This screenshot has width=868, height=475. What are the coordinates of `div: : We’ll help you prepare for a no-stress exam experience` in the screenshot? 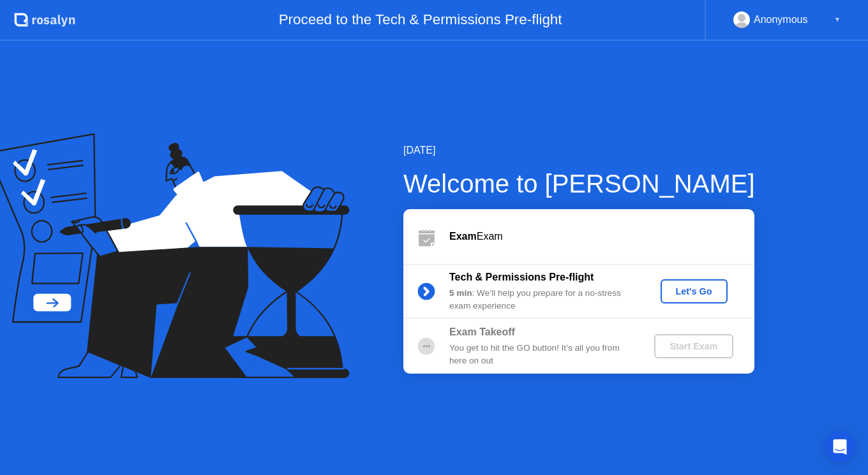 It's located at (541, 300).